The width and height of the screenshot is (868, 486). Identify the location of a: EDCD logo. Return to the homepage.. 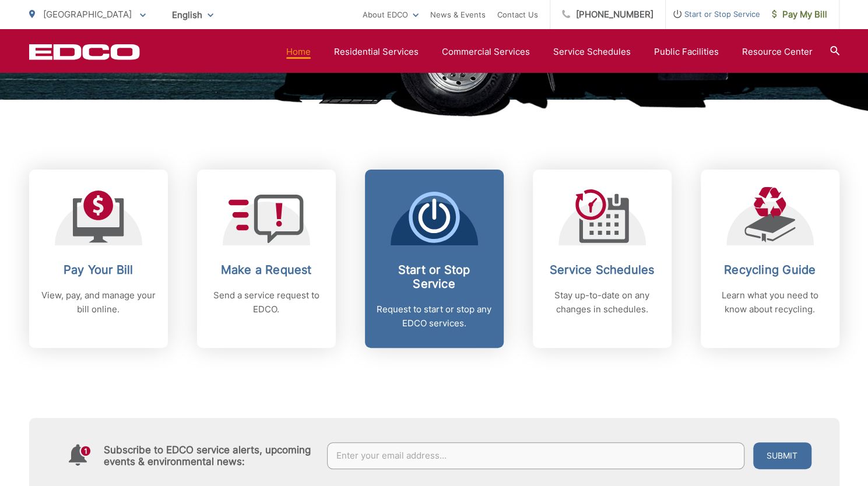
(84, 52).